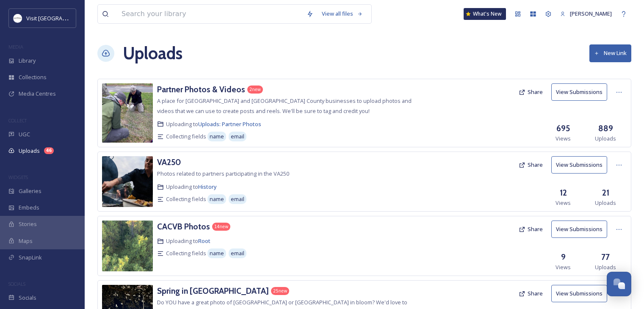  Describe the element at coordinates (27, 224) in the screenshot. I see `span: Stories` at that location.